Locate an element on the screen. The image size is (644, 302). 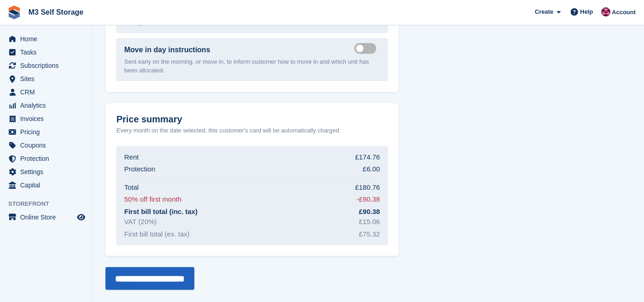
label: Move in day instructions is located at coordinates (167, 50).